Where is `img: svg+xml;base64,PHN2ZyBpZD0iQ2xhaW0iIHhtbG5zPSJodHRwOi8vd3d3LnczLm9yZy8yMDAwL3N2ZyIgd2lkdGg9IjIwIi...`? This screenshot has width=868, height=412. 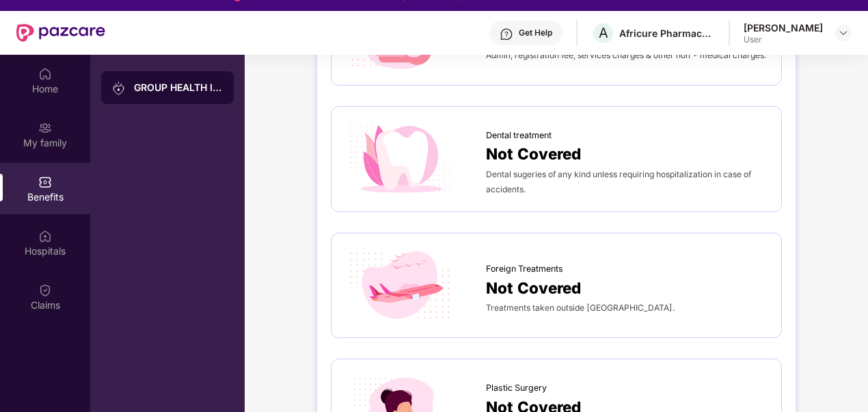 img: svg+xml;base64,PHN2ZyBpZD0iQ2xhaW0iIHhtbG5zPSJodHRwOi8vd3d3LnczLm9yZy8yMDAwL3N2ZyIgd2lkdGg9IjIwIi... is located at coordinates (45, 290).